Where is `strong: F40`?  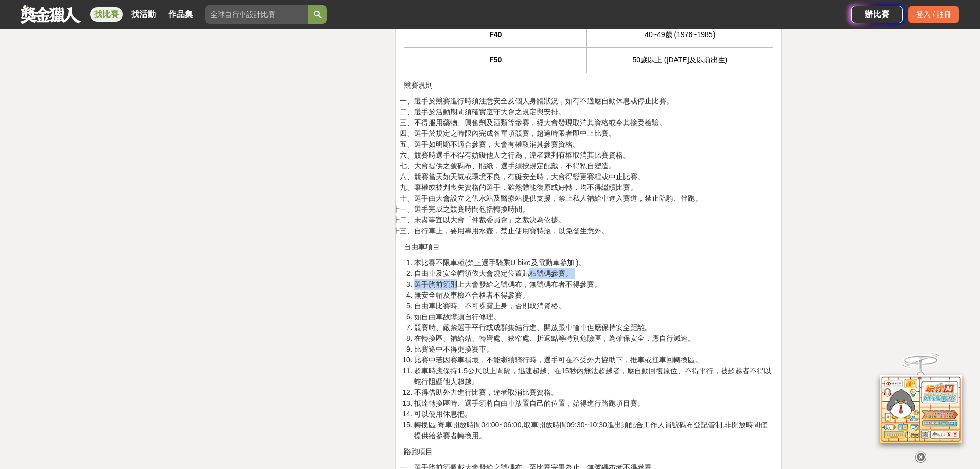
strong: F40 is located at coordinates (496, 35).